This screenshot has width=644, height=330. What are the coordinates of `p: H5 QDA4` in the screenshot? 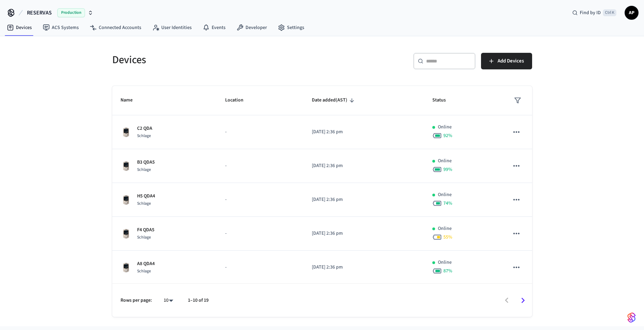 It's located at (146, 196).